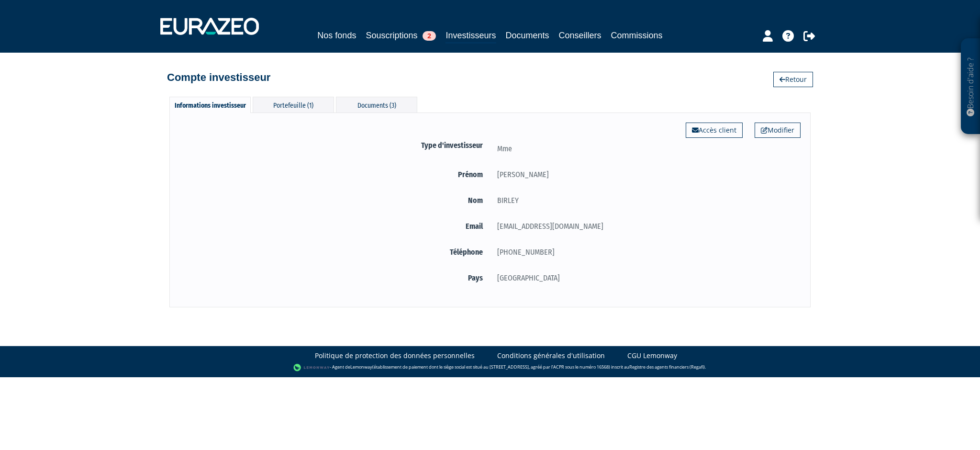 This screenshot has width=980, height=450. Describe the element at coordinates (971, 87) in the screenshot. I see `p: Besoin d'aide ?` at that location.